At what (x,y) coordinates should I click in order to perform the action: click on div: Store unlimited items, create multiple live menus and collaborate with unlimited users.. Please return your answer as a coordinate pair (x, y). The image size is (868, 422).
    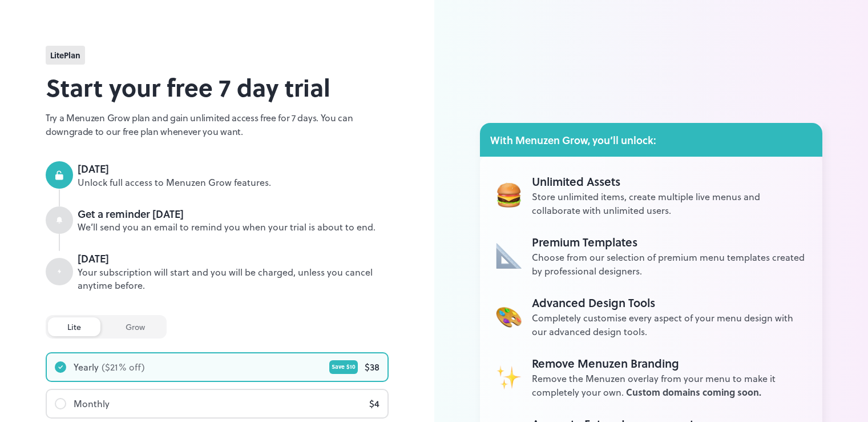
    Looking at the image, I should click on (669, 203).